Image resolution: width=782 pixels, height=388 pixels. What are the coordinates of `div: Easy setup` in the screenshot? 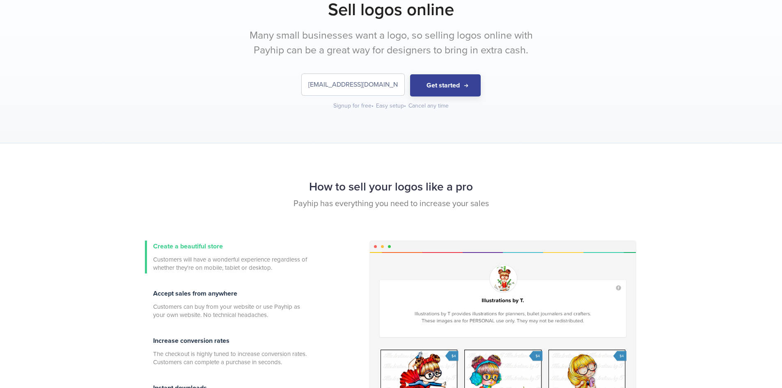 It's located at (391, 106).